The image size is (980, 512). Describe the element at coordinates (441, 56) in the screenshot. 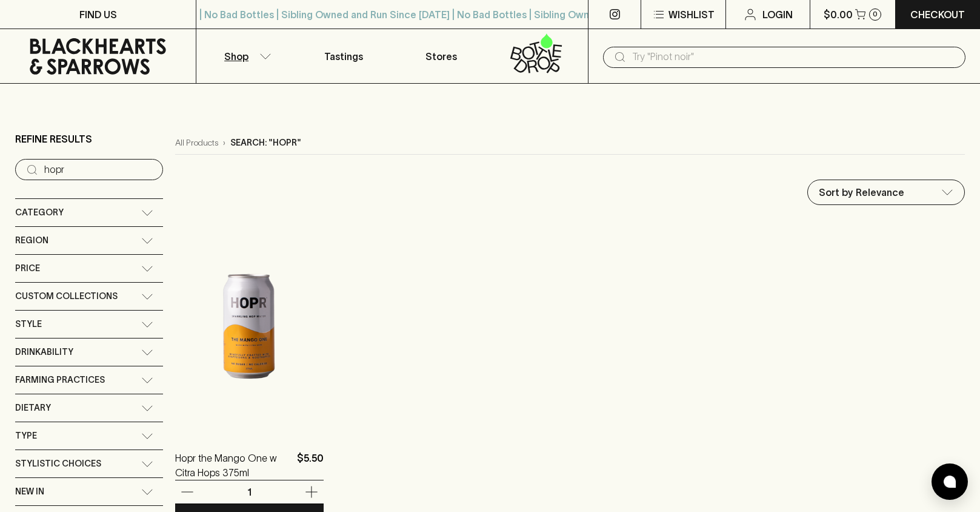

I see `a: Stores` at that location.